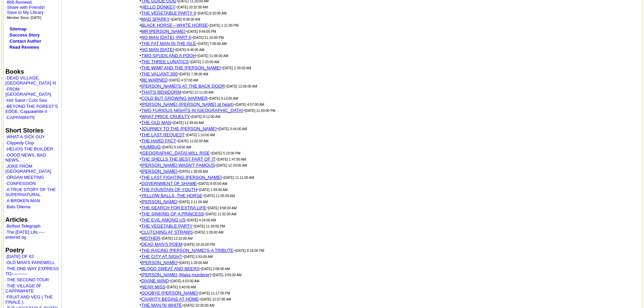 The height and width of the screenshot is (308, 644). Describe the element at coordinates (28, 280) in the screenshot. I see `a: THE SECOND TOUR` at that location.